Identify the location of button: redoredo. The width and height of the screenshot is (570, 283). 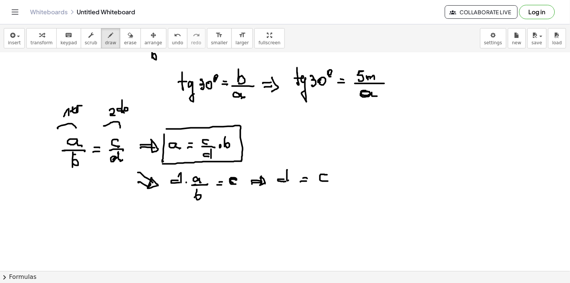
(196, 38).